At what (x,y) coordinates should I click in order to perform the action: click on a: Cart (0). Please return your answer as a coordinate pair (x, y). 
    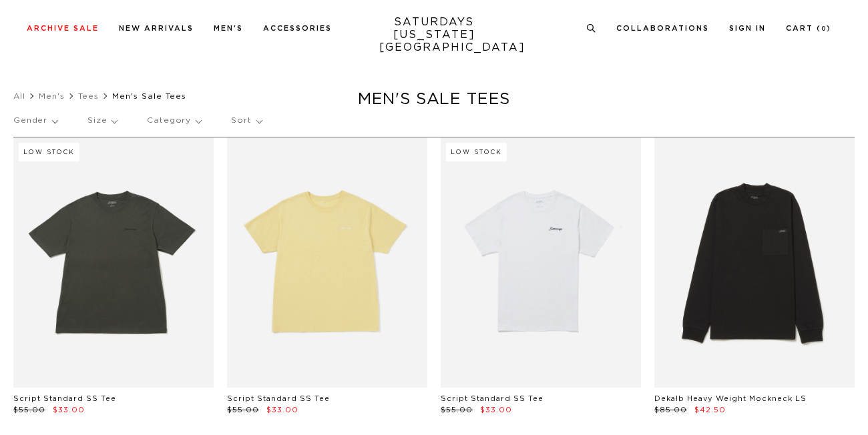
    Looking at the image, I should click on (808, 28).